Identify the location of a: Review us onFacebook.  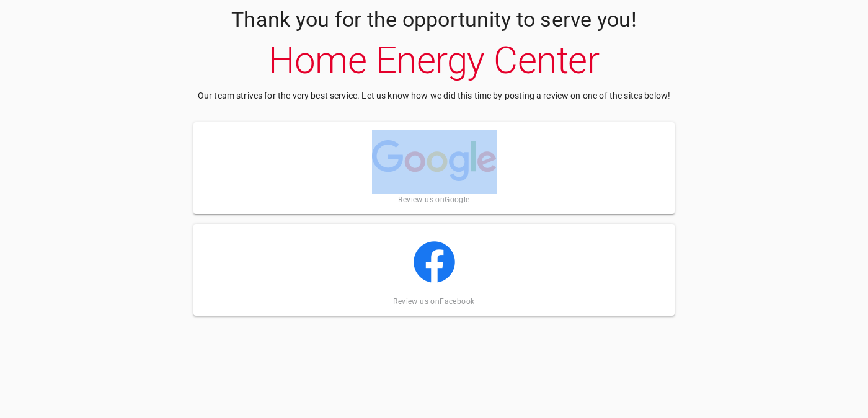
(434, 270).